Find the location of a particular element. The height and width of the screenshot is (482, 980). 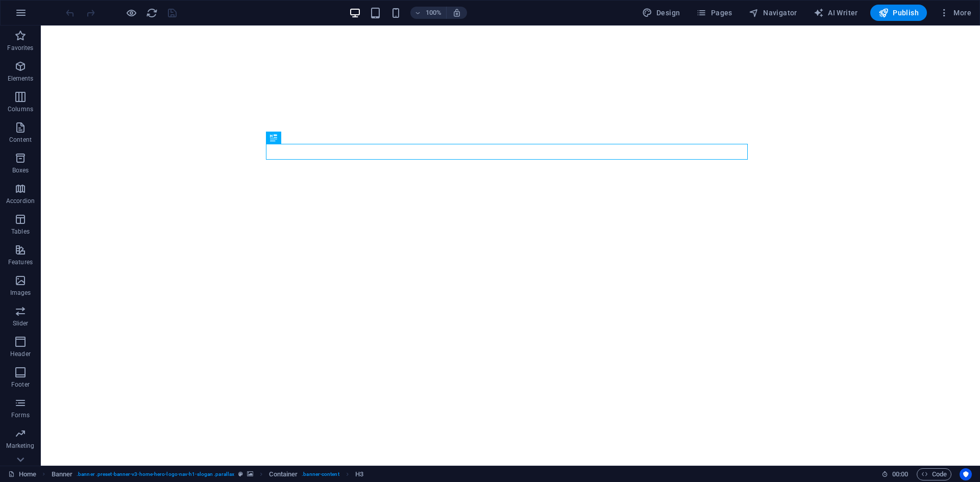

p: Favorites is located at coordinates (20, 48).